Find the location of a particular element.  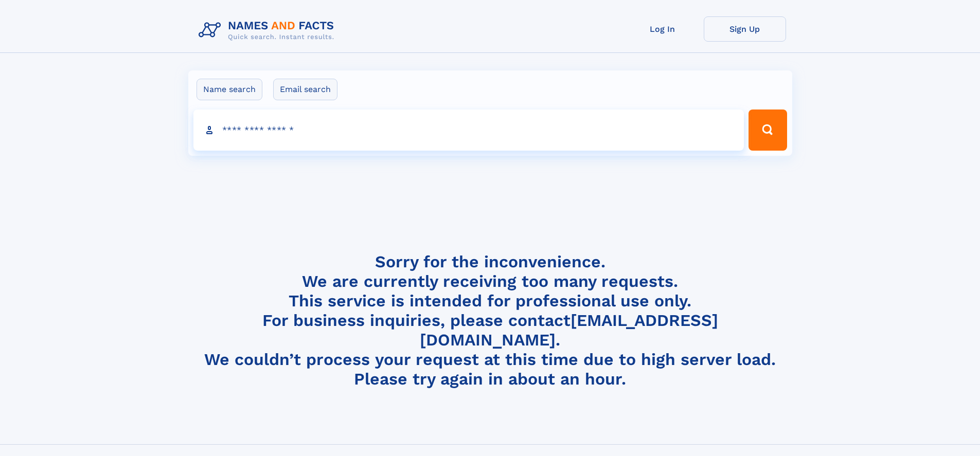

label: Name search is located at coordinates (230, 89).